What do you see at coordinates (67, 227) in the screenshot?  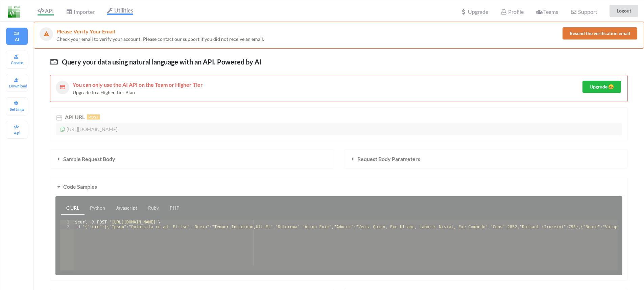 I see `div: 2` at bounding box center [67, 227].